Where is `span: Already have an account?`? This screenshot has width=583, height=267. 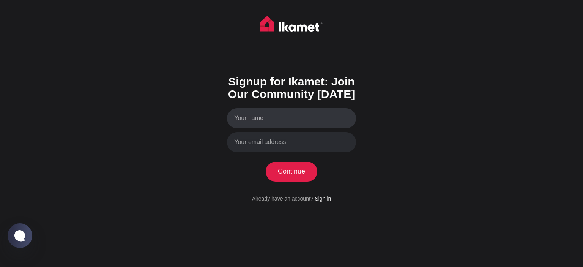 span: Already have an account? is located at coordinates (283, 198).